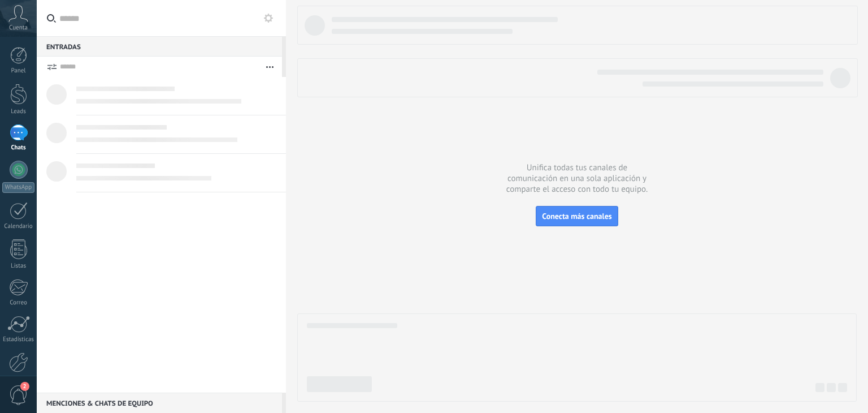  Describe the element at coordinates (19, 266) in the screenshot. I see `div: Listas` at that location.